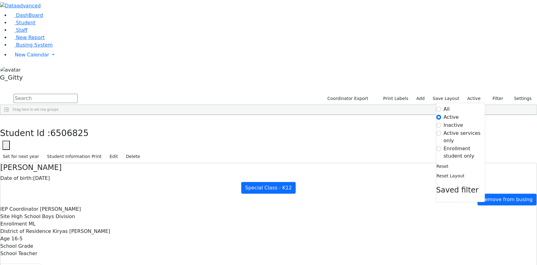  What do you see at coordinates (439, 133) in the screenshot?
I see `input: Active services only` at bounding box center [439, 133].